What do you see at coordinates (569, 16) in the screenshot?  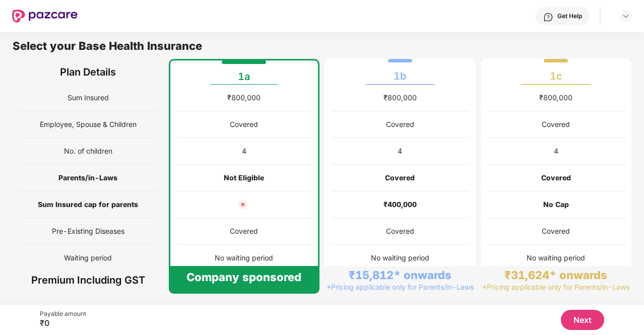 I see `div: Get Help` at bounding box center [569, 16].